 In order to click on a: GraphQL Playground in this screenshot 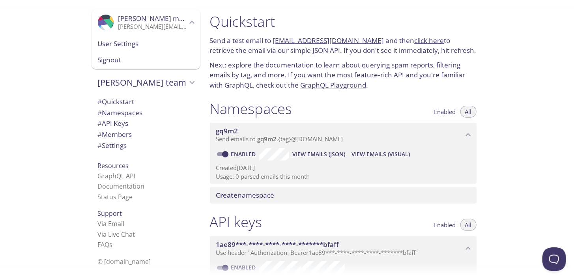, I will do `click(333, 85)`.